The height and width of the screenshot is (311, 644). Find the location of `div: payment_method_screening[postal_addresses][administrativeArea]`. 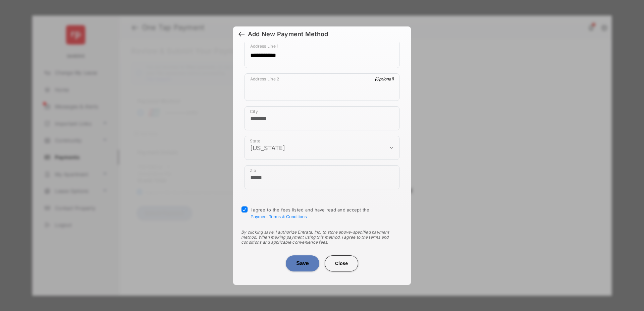

div: payment_method_screening[postal_addresses][administrativeArea] is located at coordinates (322, 148).